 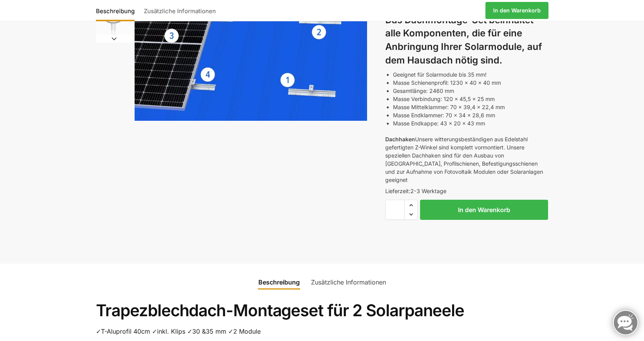 I want to click on p: Unsere witterungsbeständigen aus Edelstahl gefertigten Z-Winkel sind komplett vormontiert. Unsere..., so click(x=466, y=160).